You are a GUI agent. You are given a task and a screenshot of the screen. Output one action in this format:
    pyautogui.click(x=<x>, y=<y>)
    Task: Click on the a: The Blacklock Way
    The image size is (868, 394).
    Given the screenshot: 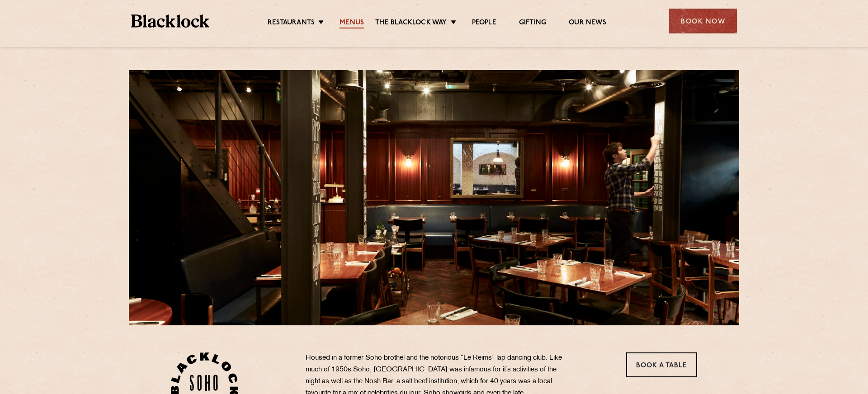 What is the action you would take?
    pyautogui.click(x=411, y=24)
    